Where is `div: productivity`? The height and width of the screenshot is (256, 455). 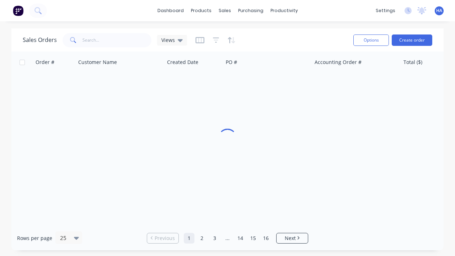
div: productivity is located at coordinates (284, 11).